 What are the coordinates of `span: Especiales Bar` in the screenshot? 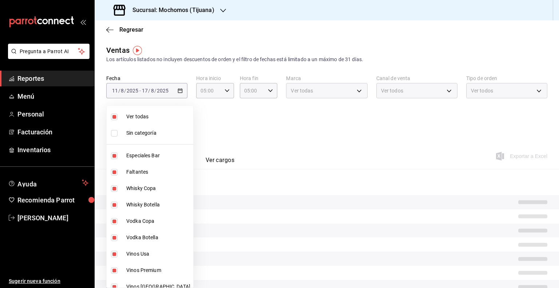 It's located at (158, 156).